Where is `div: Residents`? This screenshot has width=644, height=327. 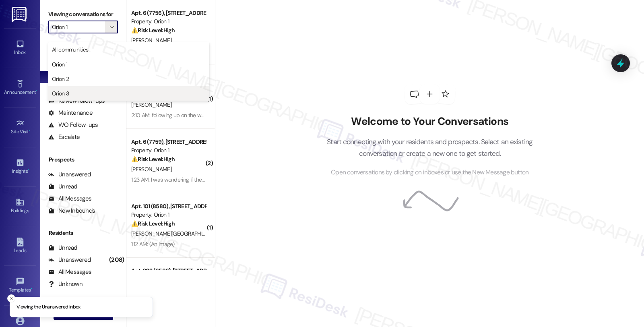 div: Residents is located at coordinates (83, 233).